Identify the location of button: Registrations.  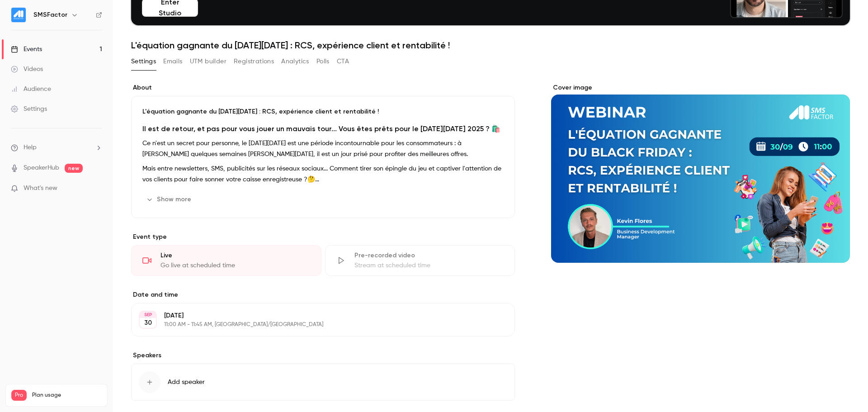
(253, 61).